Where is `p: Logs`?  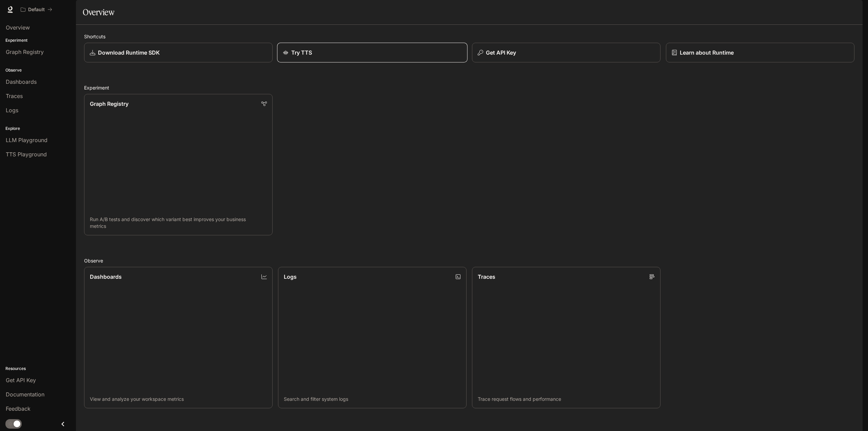
p: Logs is located at coordinates (290, 277).